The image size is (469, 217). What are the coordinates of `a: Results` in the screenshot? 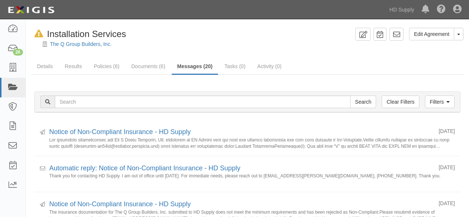 It's located at (73, 66).